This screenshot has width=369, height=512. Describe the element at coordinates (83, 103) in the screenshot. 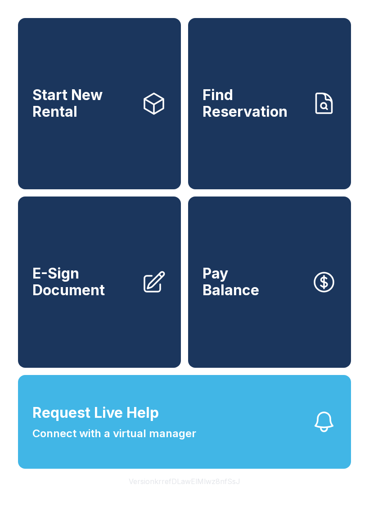

I see `span: Start New Rental` at that location.